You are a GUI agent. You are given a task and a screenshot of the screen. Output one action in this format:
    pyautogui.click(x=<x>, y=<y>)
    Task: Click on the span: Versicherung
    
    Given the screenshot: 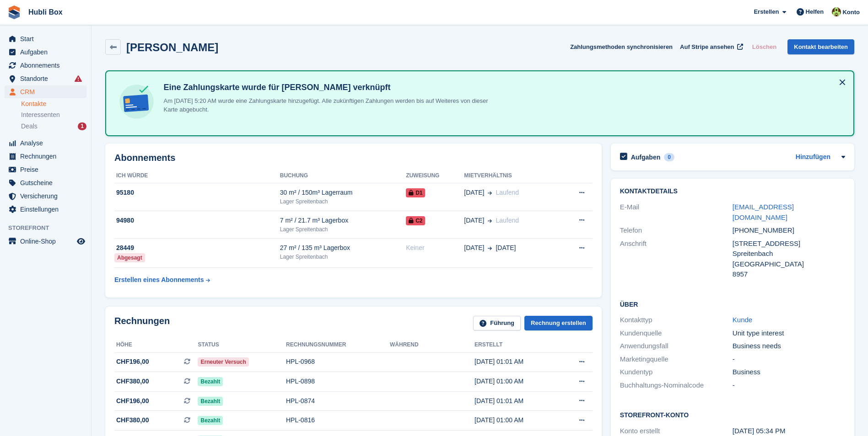 What is the action you would take?
    pyautogui.click(x=47, y=196)
    